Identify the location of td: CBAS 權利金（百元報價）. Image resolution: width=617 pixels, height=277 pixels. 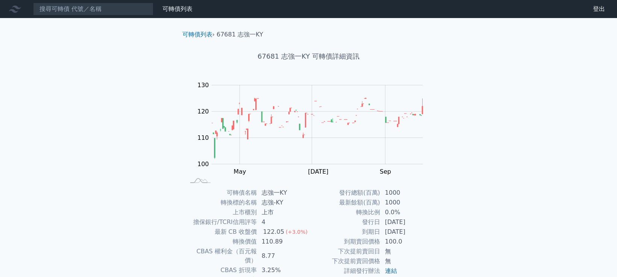
(221, 256).